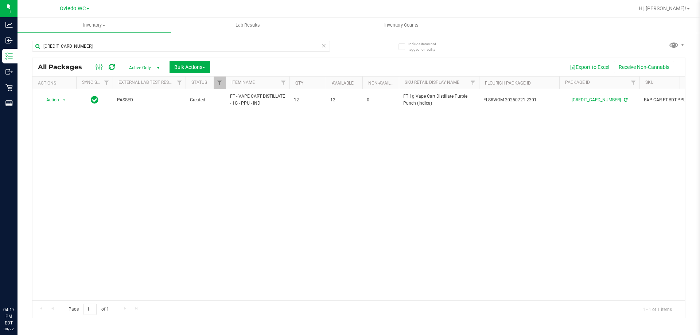  I want to click on a: Inventory, so click(94, 25).